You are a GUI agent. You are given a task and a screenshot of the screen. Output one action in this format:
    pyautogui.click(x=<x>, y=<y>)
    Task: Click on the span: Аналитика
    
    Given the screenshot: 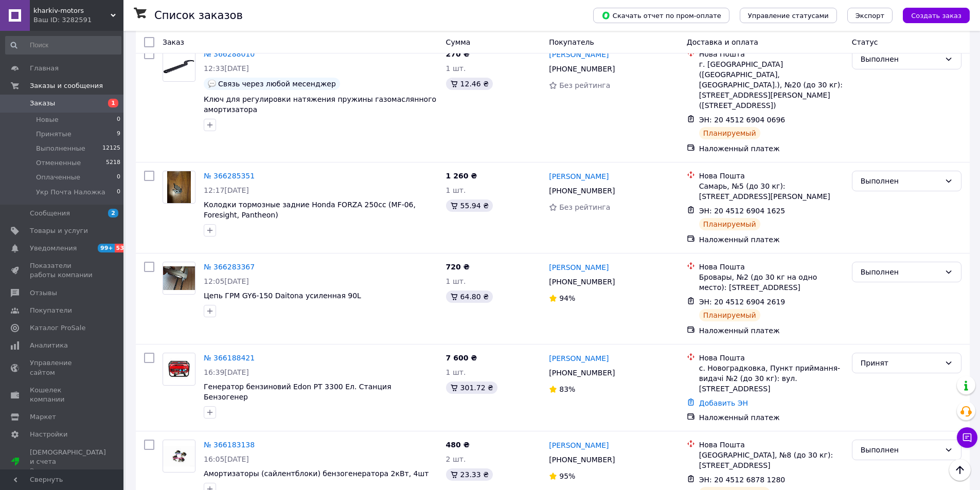 What is the action you would take?
    pyautogui.click(x=49, y=346)
    